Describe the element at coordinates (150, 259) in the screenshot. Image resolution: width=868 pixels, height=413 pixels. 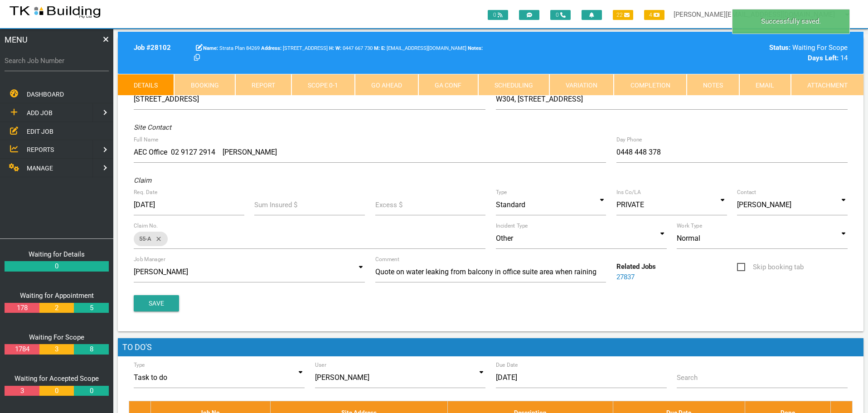
I see `label: Job Manager` at that location.